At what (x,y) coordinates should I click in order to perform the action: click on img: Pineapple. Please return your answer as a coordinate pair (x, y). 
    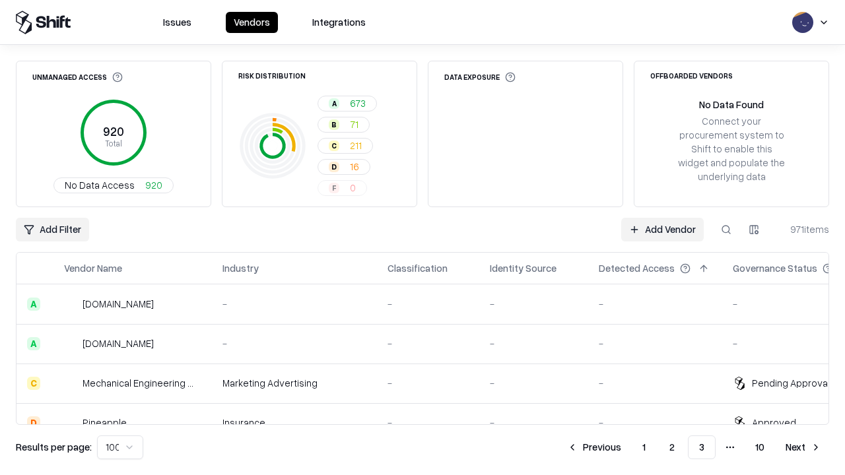
    Looking at the image, I should click on (71, 423).